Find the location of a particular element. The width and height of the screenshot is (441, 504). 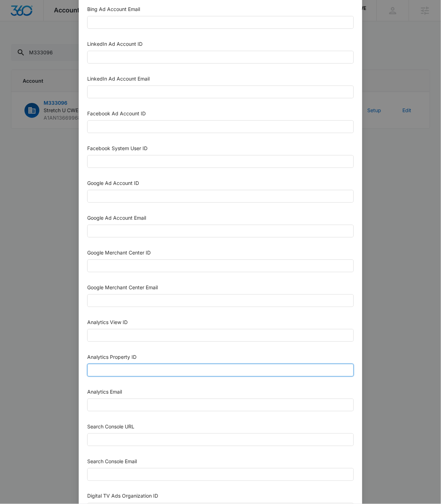

label: Bing Ad Account Email is located at coordinates (113, 9).